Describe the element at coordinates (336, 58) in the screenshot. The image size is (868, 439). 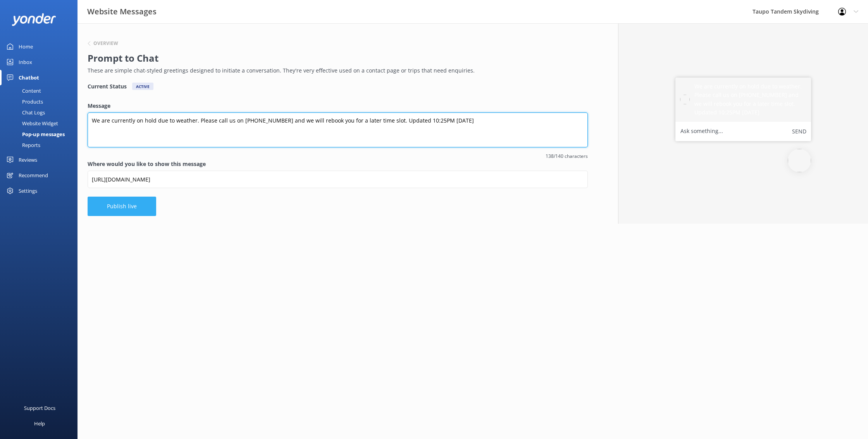
I see `h2: Prompt to Chat` at that location.